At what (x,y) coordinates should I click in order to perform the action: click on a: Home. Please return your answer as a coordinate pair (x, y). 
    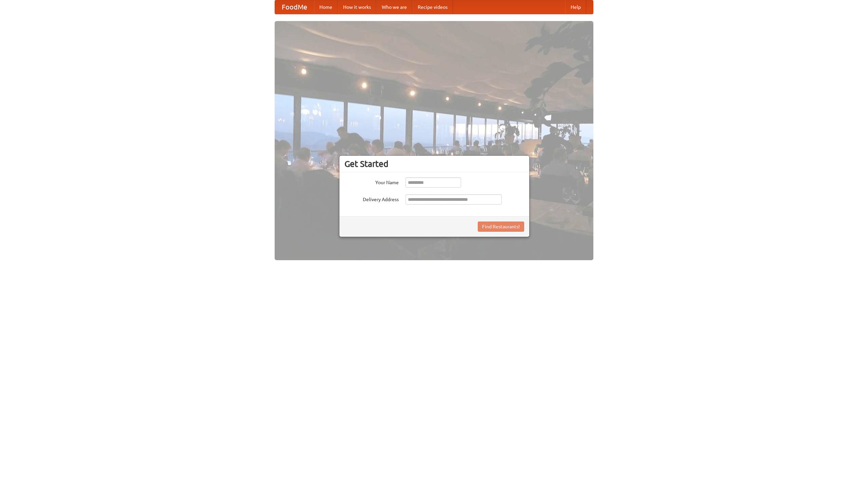
    Looking at the image, I should click on (326, 7).